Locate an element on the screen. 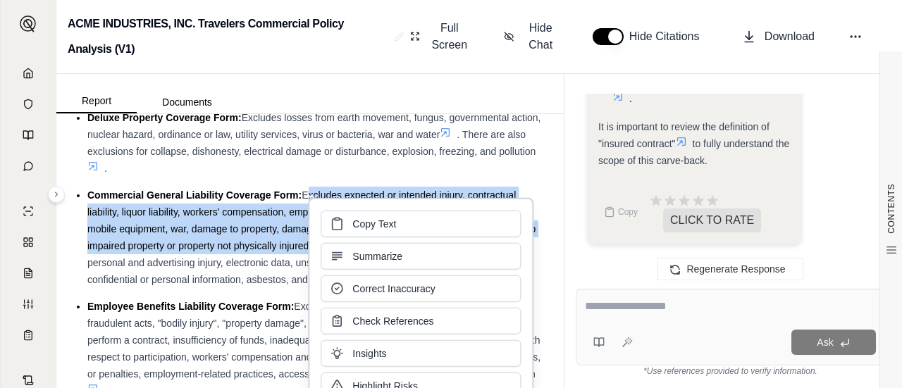 The height and width of the screenshot is (388, 902). a: Chat is located at coordinates (28, 166).